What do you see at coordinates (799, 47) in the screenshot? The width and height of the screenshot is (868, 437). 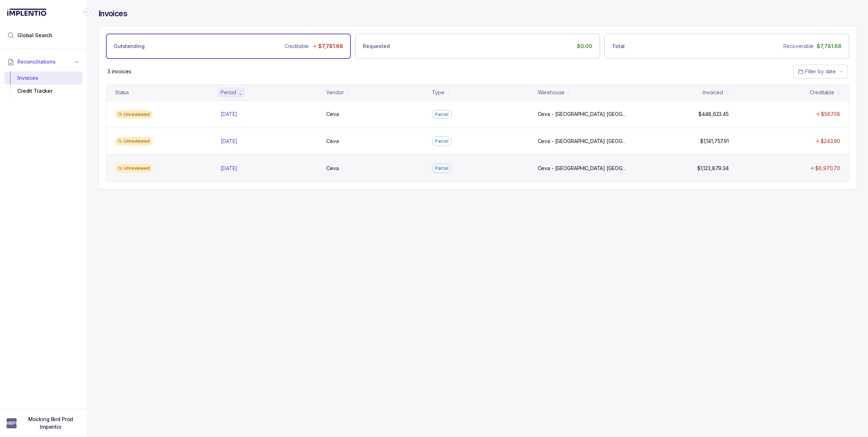 I see `p: Recoverable` at bounding box center [799, 47].